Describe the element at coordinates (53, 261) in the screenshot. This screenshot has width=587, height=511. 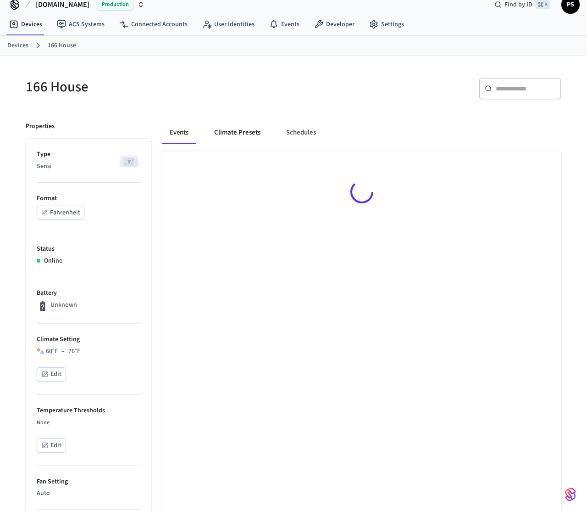
I see `p: Online` at that location.